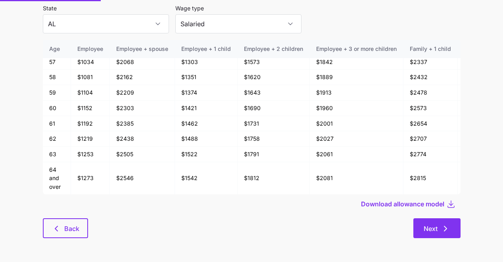  I want to click on td: $1690, so click(274, 108).